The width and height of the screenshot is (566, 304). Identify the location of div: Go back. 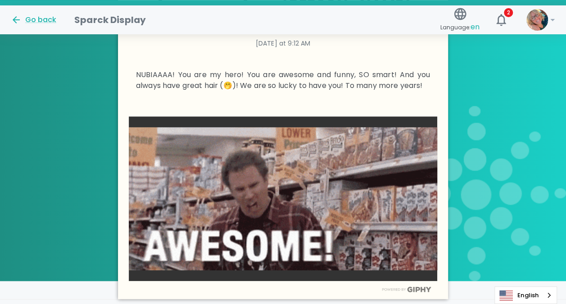
(33, 20).